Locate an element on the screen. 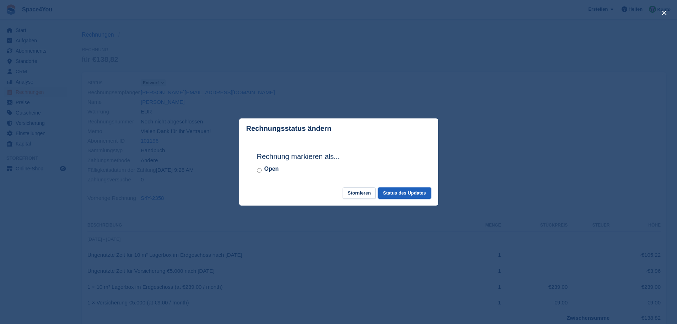 This screenshot has height=324, width=677. label: Open is located at coordinates (272, 169).